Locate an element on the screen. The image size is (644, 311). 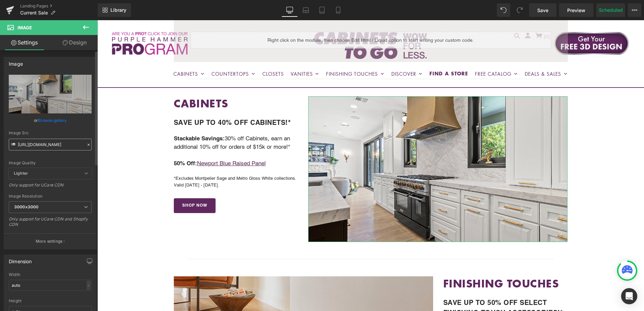
a: Landing Pages is located at coordinates (59, 6).